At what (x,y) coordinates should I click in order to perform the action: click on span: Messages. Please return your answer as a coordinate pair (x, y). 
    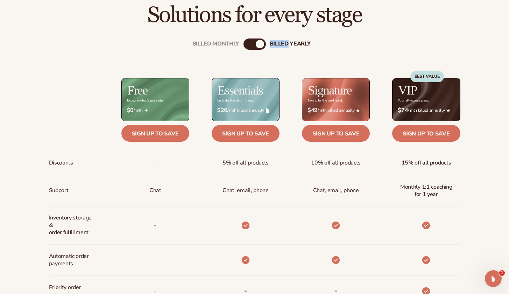
    Looking at the image, I should click on (70, 238).